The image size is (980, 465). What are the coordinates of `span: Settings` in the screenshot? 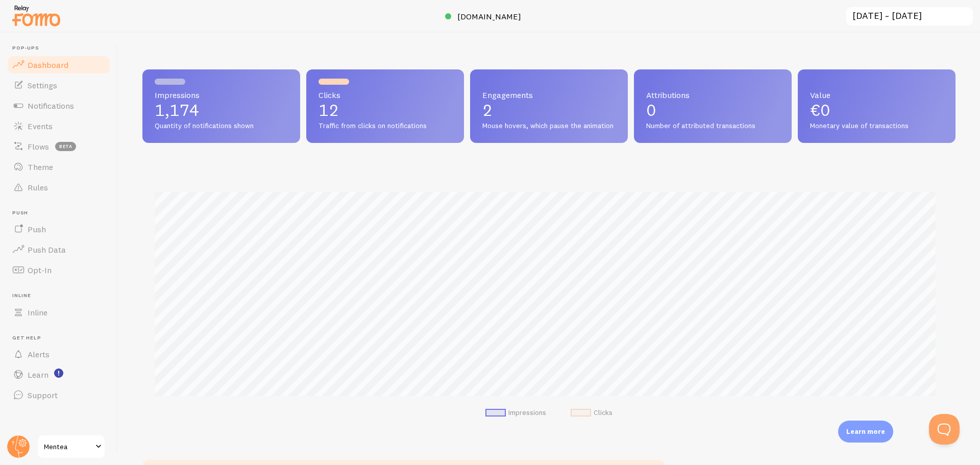 It's located at (43, 86).